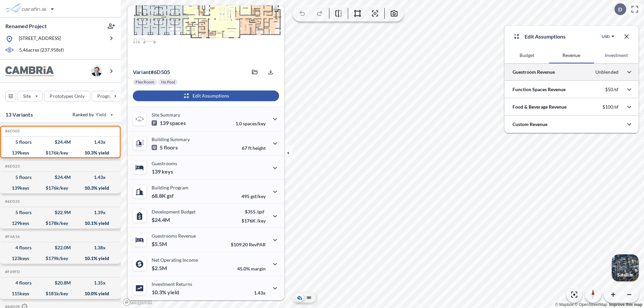 This screenshot has width=644, height=308. I want to click on p: 5, so click(165, 147).